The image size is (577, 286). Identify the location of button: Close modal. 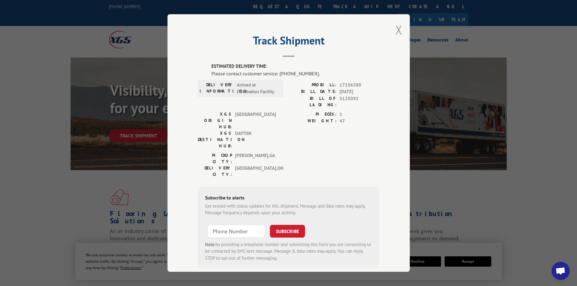
(399, 30).